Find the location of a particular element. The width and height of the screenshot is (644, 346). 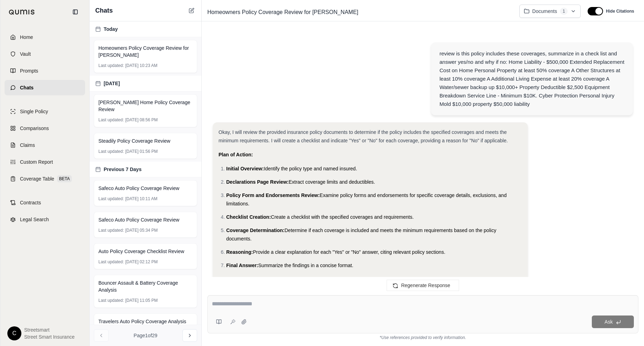

span: Documents is located at coordinates (545, 12).